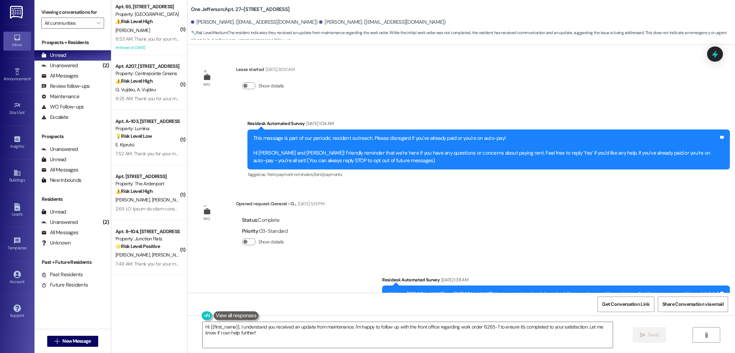 Image resolution: width=735 pixels, height=353 pixels. What do you see at coordinates (649, 335) in the screenshot?
I see `button: Send` at bounding box center [649, 335].